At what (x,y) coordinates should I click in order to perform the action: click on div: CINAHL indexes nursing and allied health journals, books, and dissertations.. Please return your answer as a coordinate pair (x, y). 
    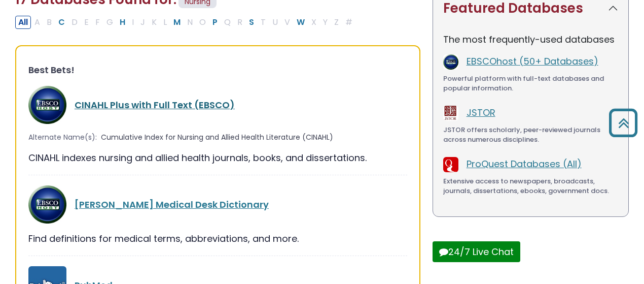
    Looking at the image, I should click on (218, 158).